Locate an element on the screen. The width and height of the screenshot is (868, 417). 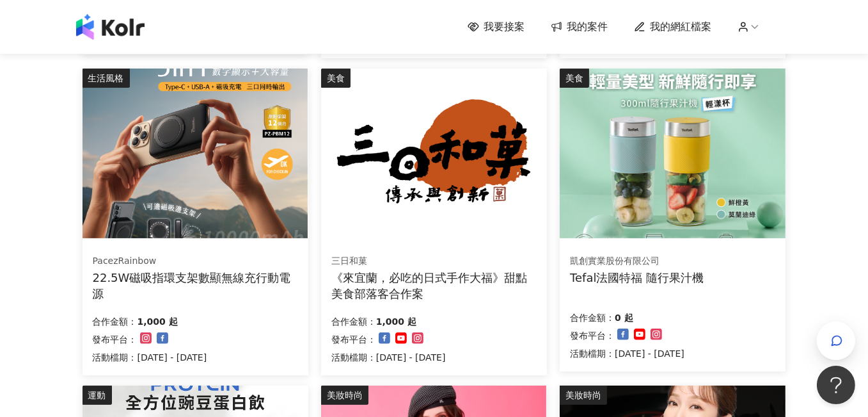
span: 我要接案 is located at coordinates (505, 27).